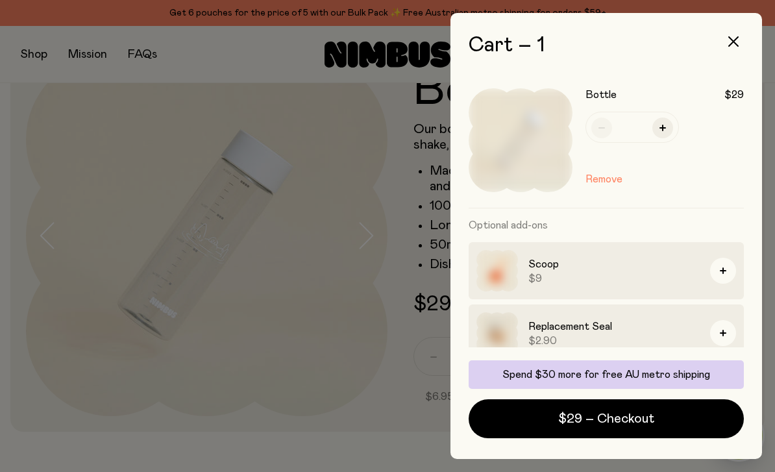 This screenshot has height=472, width=775. Describe the element at coordinates (614, 326) in the screenshot. I see `h3: Replacement Seal` at that location.